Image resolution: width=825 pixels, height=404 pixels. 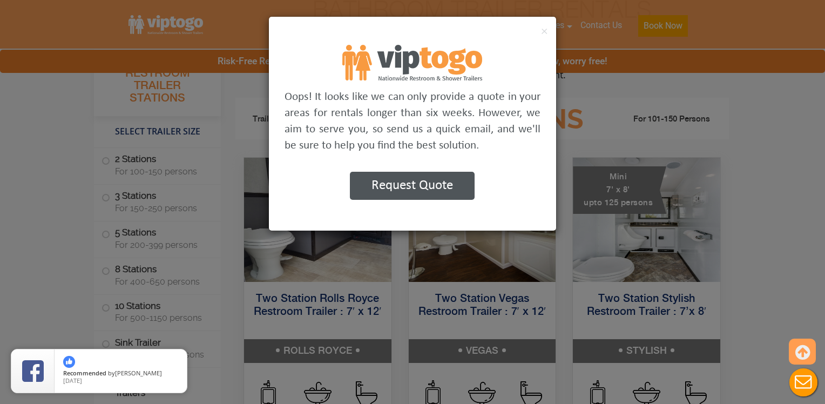 What do you see at coordinates (803, 382) in the screenshot?
I see `button: Live Chat` at bounding box center [803, 382].